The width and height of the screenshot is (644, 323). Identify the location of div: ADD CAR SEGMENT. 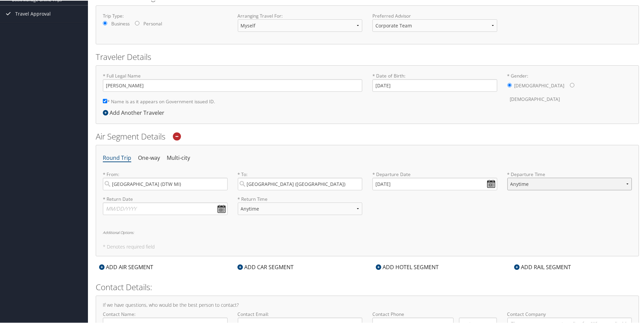
(265, 267).